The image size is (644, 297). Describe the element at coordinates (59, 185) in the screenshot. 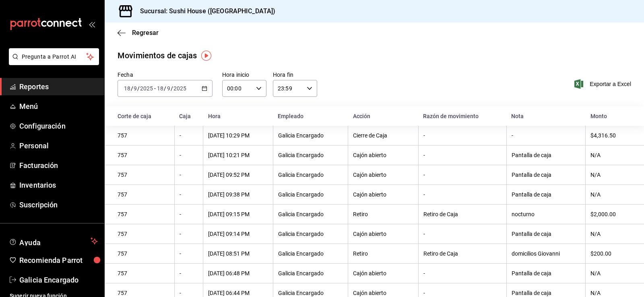

I see `span: Inventarios` at that location.